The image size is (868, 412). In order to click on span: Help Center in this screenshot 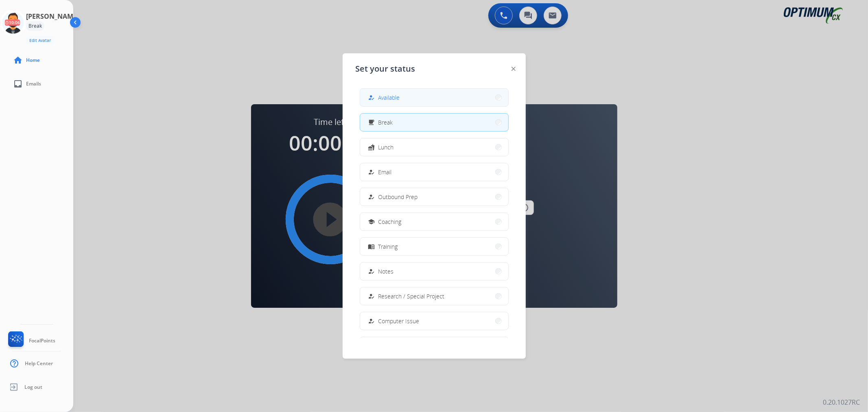, I will do `click(39, 364)`.